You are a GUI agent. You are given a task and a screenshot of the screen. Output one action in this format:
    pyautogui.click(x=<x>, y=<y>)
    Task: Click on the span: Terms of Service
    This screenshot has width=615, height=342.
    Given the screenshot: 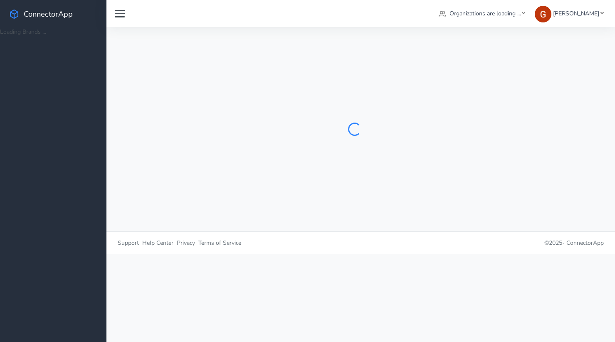 What is the action you would take?
    pyautogui.click(x=219, y=243)
    